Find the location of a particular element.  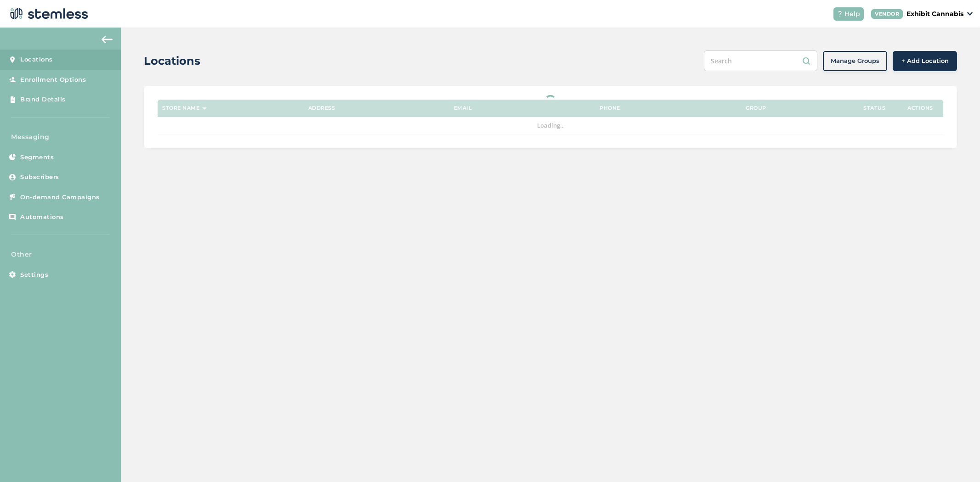

h2: Locations is located at coordinates (172, 61).